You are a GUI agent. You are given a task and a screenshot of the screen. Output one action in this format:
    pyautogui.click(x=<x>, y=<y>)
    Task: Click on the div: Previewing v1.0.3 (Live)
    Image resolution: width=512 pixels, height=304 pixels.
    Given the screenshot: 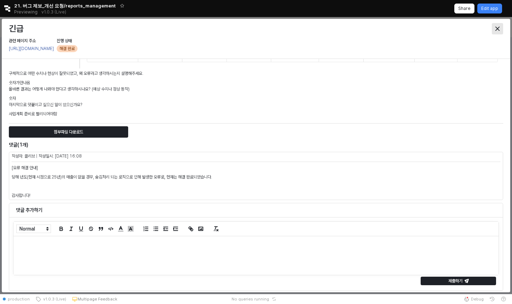 What is the action you would take?
    pyautogui.click(x=42, y=12)
    